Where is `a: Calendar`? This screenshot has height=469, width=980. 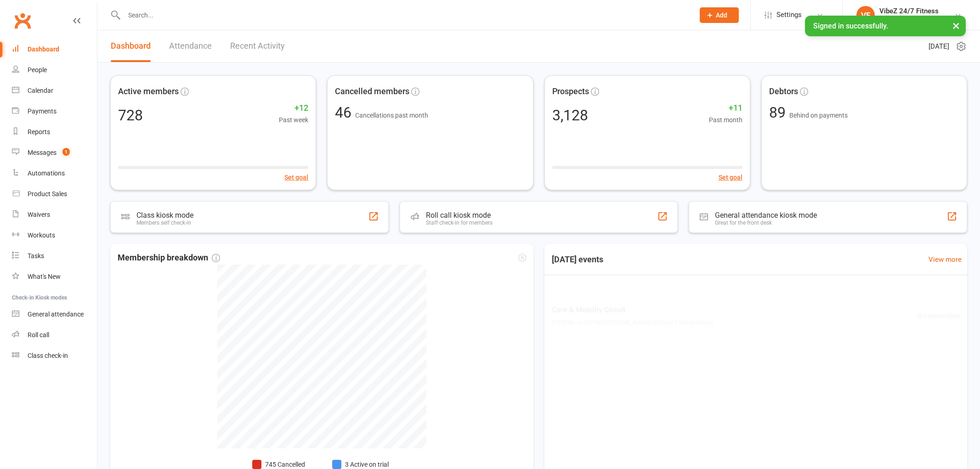 a: Calendar is located at coordinates (54, 91).